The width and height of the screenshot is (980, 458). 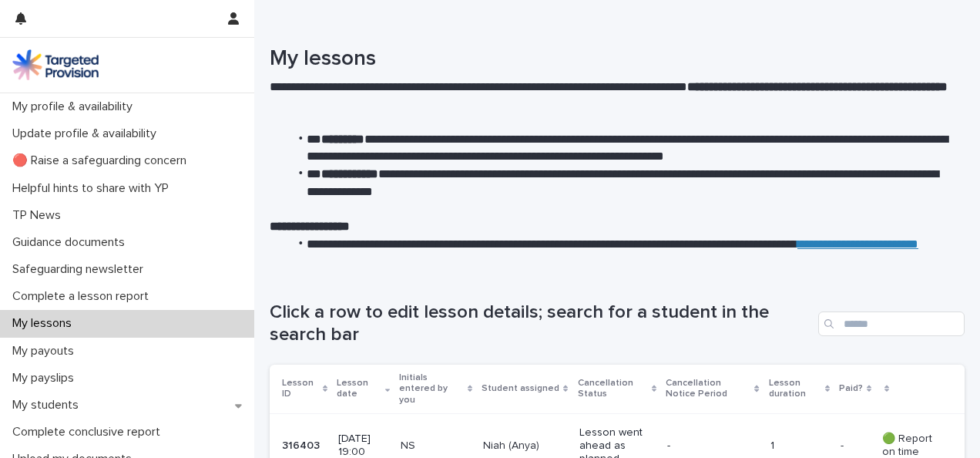 What do you see at coordinates (525, 446) in the screenshot?
I see `p: Niah (Anya)` at bounding box center [525, 446].